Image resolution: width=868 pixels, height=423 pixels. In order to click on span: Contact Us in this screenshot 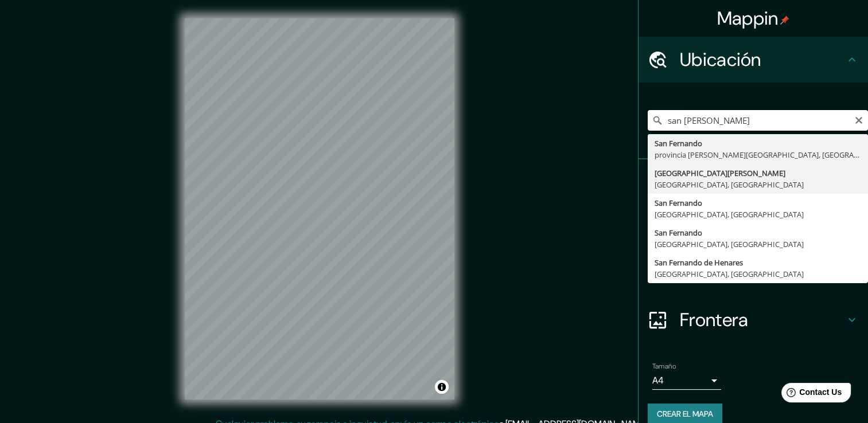, I will do `click(55, 14)`.